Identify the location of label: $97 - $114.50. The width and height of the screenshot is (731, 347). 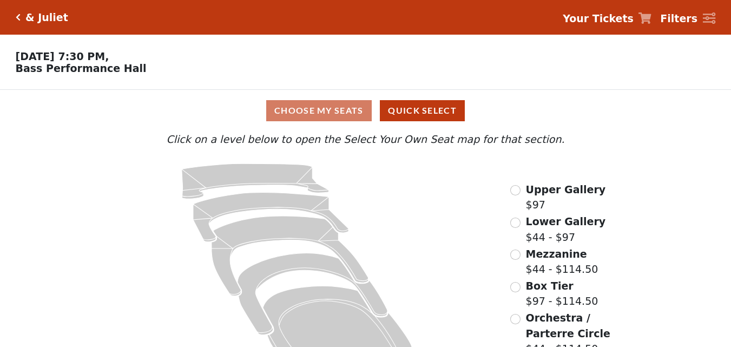
(562, 293).